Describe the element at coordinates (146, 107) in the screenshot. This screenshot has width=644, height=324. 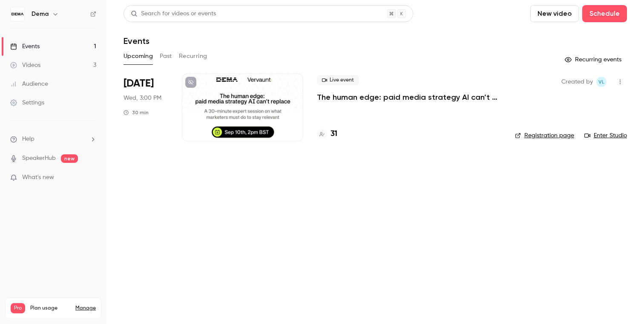
I see `div: Sep 10 Wed, 2:00 PM (Europe/London)` at that location.